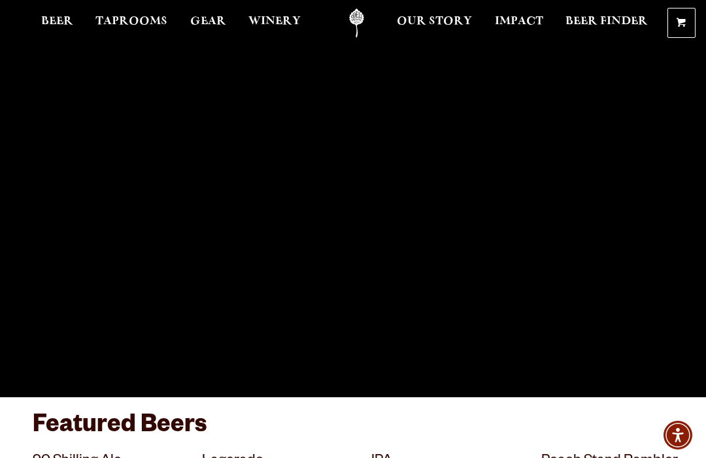 This screenshot has height=458, width=706. What do you see at coordinates (131, 22) in the screenshot?
I see `span: Taprooms` at bounding box center [131, 22].